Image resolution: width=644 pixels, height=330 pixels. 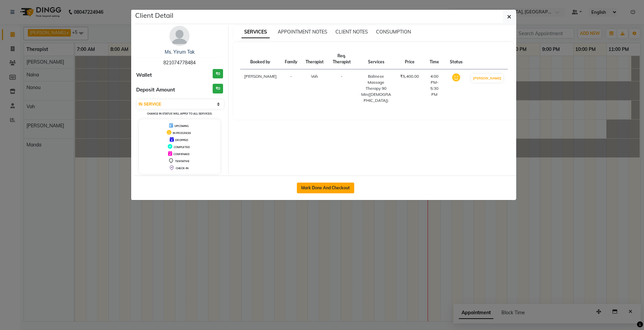 I want to click on span: UPCOMING, so click(x=181, y=126).